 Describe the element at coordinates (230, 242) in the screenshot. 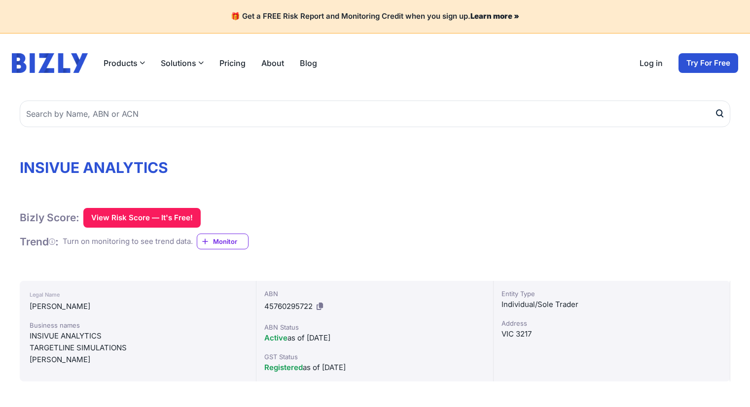

I see `span: Monitor` at that location.